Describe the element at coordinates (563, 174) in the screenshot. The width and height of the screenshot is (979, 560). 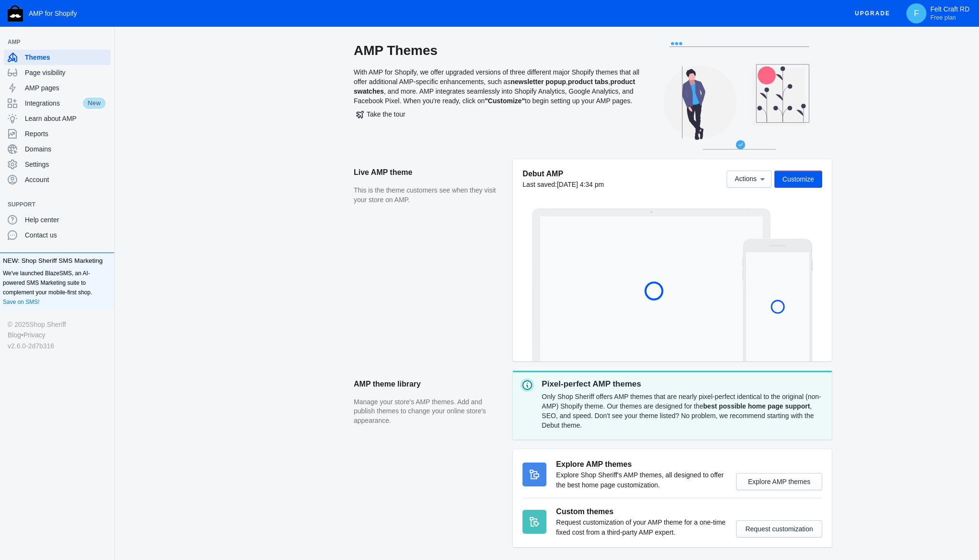
I see `h5: Debut AMP` at that location.